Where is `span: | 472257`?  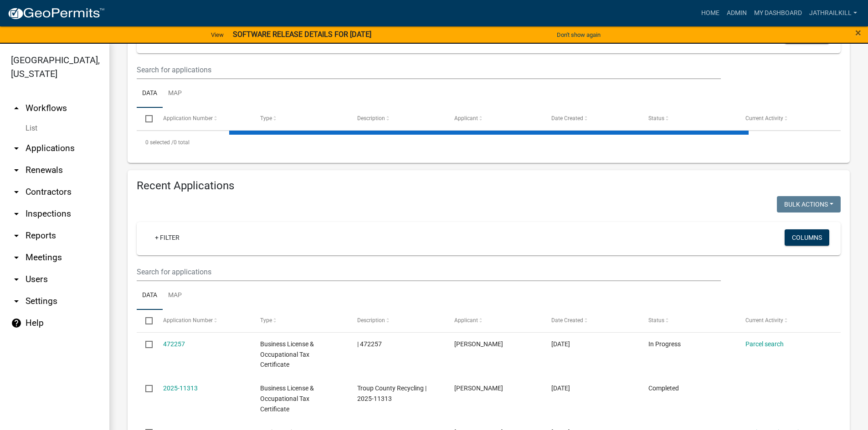
span: | 472257 is located at coordinates (370, 344).